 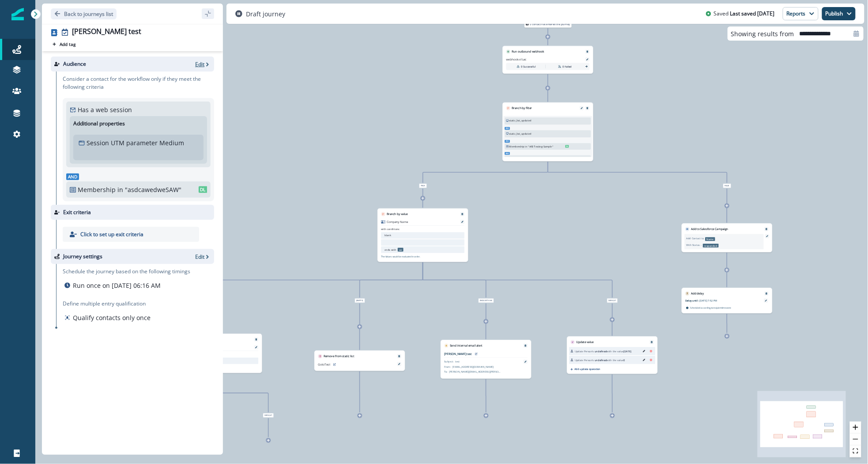 What do you see at coordinates (624, 360) in the screenshot?
I see `span: 0` at bounding box center [624, 360].